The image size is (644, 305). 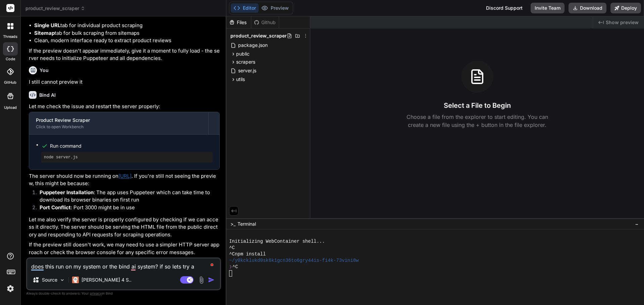 What do you see at coordinates (96, 293) in the screenshot?
I see `span: privacy` at bounding box center [96, 293].